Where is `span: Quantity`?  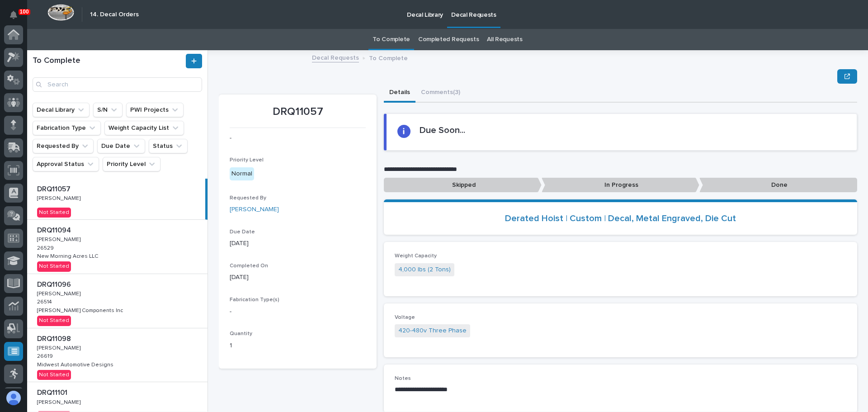
span: Quantity is located at coordinates (241, 334).